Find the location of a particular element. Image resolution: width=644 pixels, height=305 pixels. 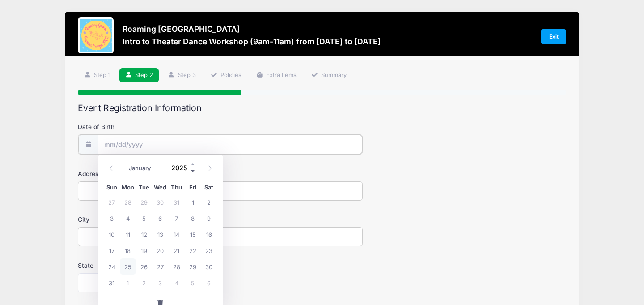

a: Exit is located at coordinates (554, 37).